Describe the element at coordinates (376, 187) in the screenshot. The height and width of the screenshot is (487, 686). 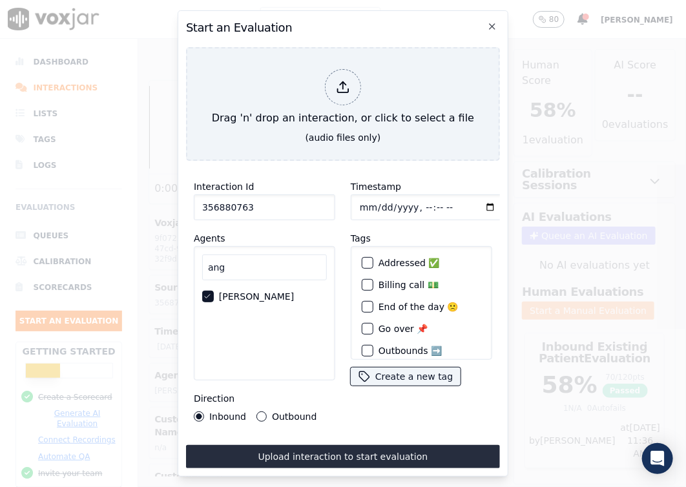
I see `label: Timestamp` at that location.